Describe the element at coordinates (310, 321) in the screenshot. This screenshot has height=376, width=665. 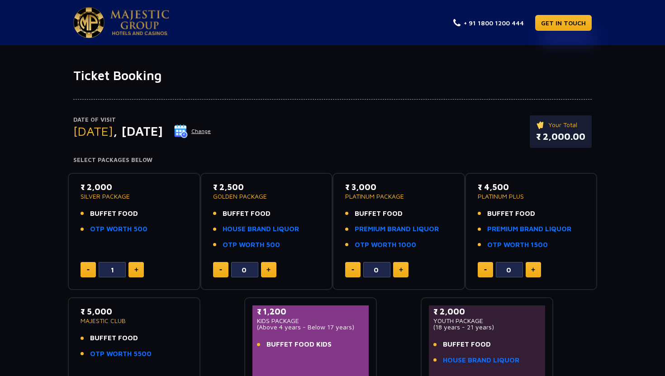
I see `p: KIDS PACKAGE` at that location.